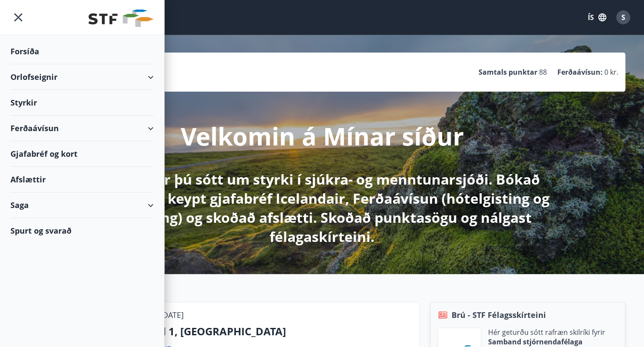  What do you see at coordinates (612, 72) in the screenshot?
I see `span: 0 kr.` at bounding box center [612, 72].